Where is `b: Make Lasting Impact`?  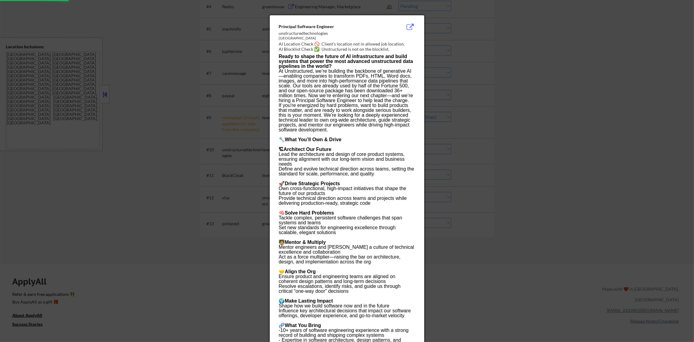
b: Make Lasting Impact is located at coordinates (309, 301).